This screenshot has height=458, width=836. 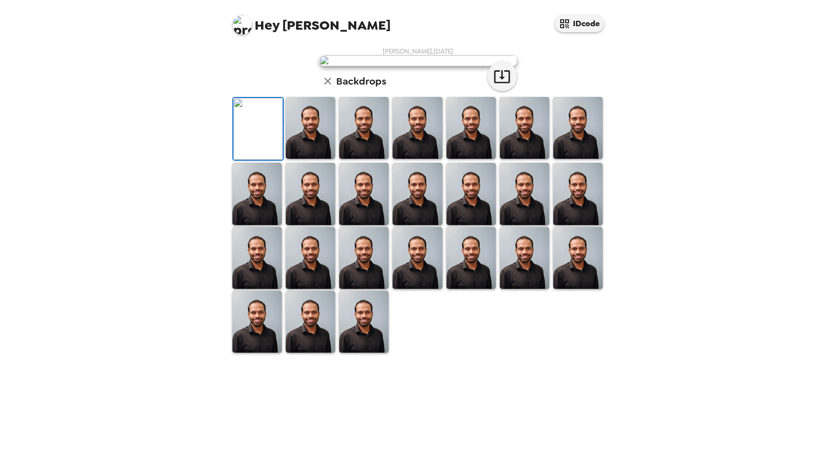 What do you see at coordinates (258, 129) in the screenshot?
I see `img: Original` at bounding box center [258, 129].